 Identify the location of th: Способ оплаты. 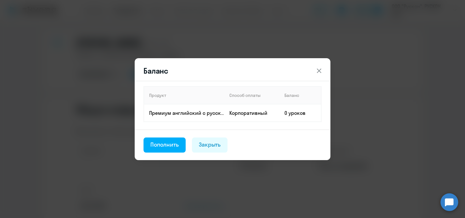
(252, 95).